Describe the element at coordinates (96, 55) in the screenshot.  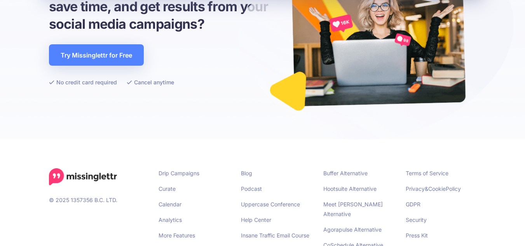
I see `a: Try Missinglettr for Free` at that location.